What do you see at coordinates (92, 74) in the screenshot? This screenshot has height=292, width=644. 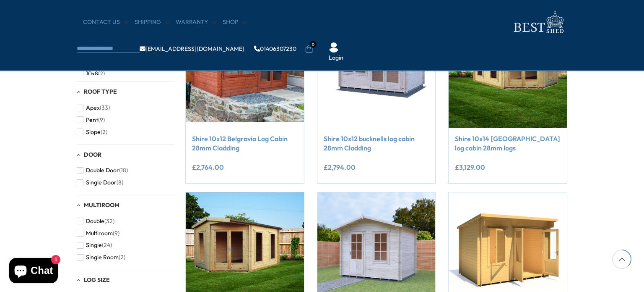 I see `span: 10x8` at bounding box center [92, 74].